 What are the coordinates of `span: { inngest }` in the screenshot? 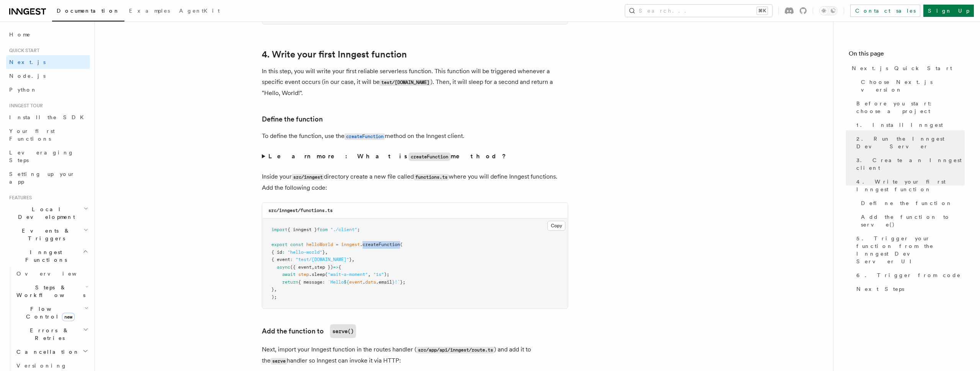 It's located at (302, 230).